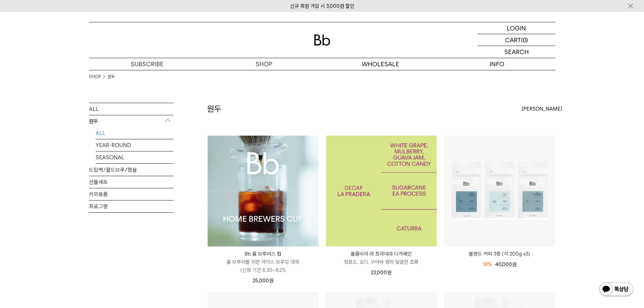 The image size is (644, 308). What do you see at coordinates (214, 109) in the screenshot?
I see `h2: 원두` at bounding box center [214, 109].